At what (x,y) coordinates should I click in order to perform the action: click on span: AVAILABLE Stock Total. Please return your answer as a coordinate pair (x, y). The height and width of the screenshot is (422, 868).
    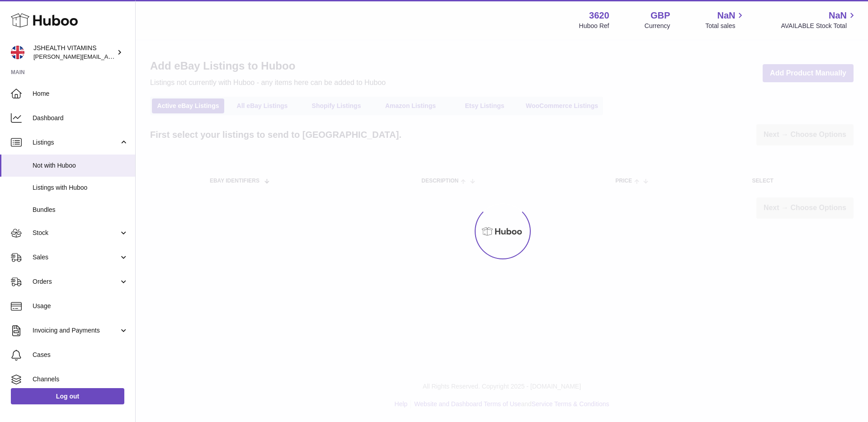
    Looking at the image, I should click on (819, 26).